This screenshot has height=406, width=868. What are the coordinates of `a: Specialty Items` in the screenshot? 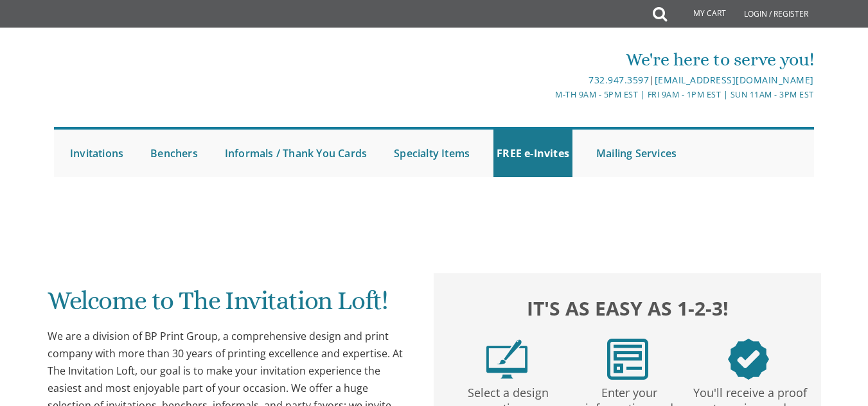 It's located at (432, 153).